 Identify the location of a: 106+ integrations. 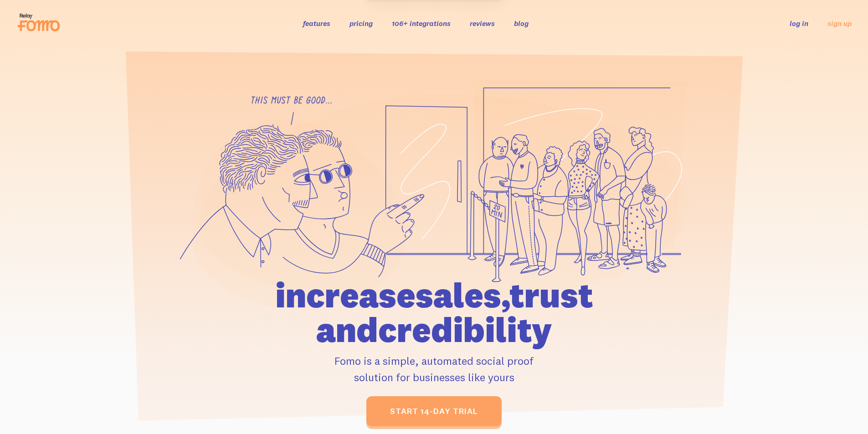
(421, 23).